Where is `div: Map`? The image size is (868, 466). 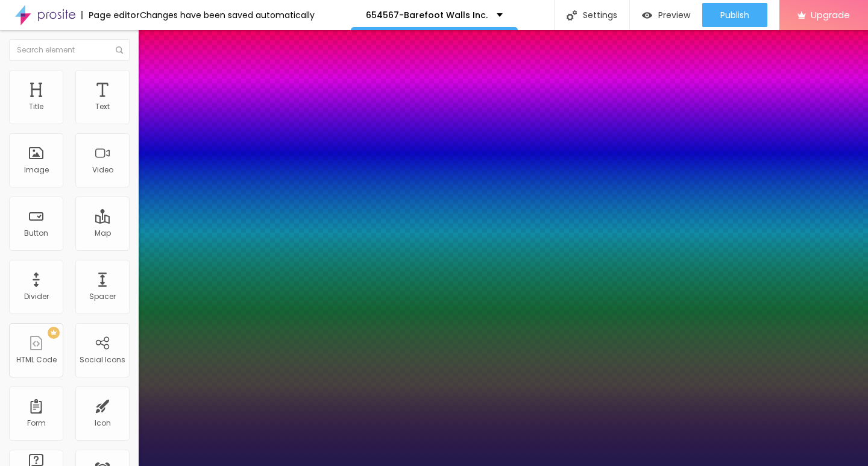
div: Map is located at coordinates (103, 233).